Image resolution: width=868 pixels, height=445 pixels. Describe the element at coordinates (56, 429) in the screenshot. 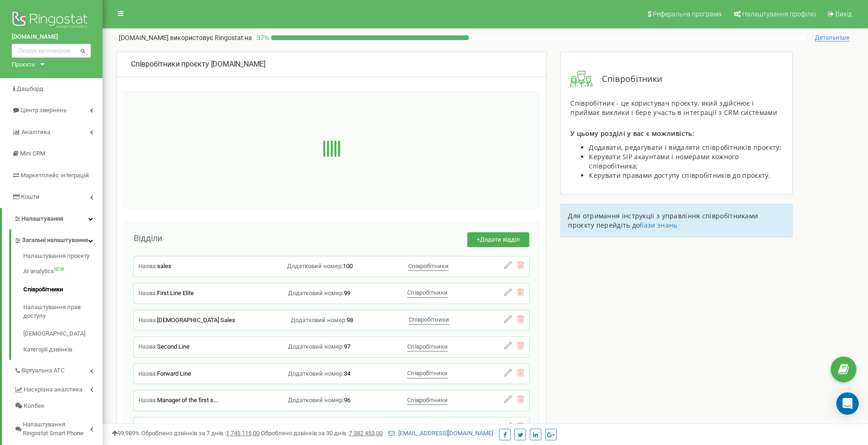

I see `span: Налаштування Ringostat Smart Phone` at that location.